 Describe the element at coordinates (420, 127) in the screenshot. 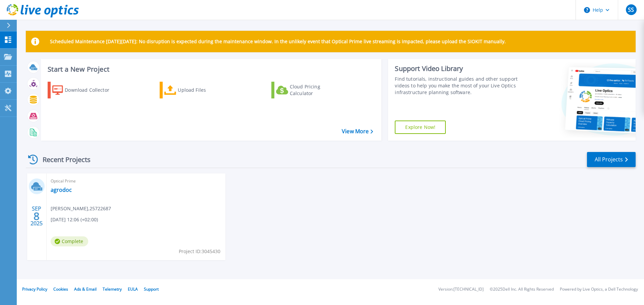

I see `a: Explore Now!` at that location.